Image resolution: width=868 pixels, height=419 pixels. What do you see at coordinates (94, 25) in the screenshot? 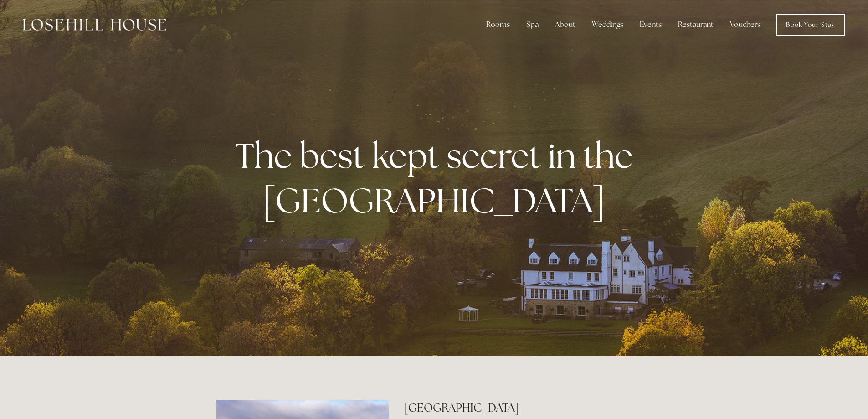
I see `img: Losehill House` at bounding box center [94, 25].